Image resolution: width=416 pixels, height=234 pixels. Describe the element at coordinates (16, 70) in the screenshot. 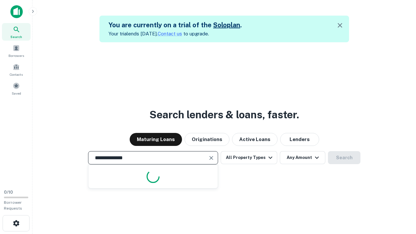

I see `a: Contacts` at that location.